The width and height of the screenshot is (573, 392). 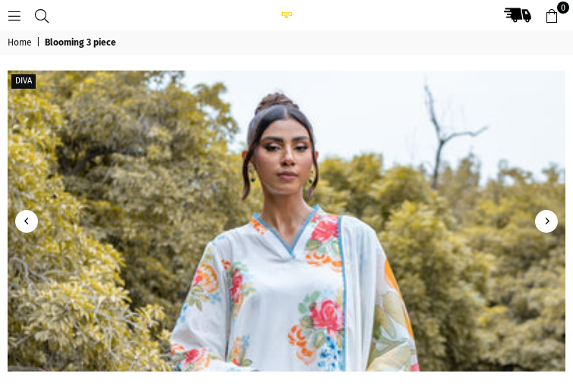 What do you see at coordinates (24, 81) in the screenshot?
I see `label: Diva` at bounding box center [24, 81].